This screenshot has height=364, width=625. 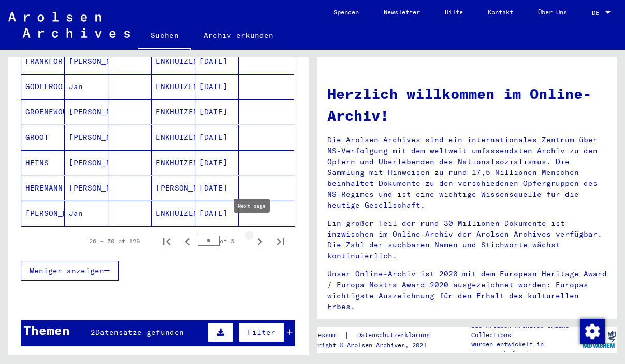 What do you see at coordinates (43, 137) in the screenshot?
I see `mat-cell: GROOT` at bounding box center [43, 137].